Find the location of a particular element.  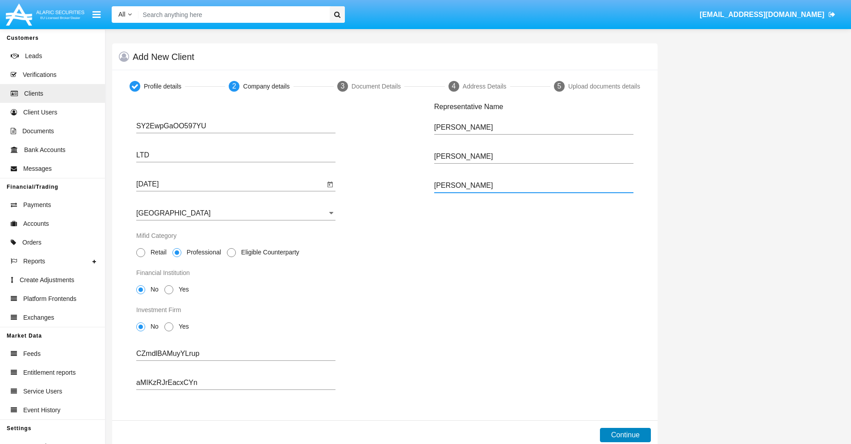

span: Bank Accounts is located at coordinates (45, 150).